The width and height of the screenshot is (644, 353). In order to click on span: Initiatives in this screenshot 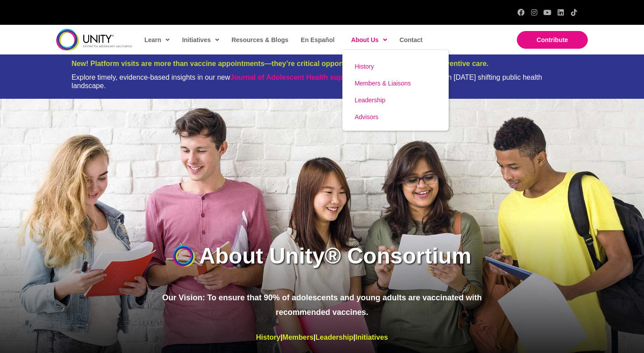, I will do `click(200, 40)`.